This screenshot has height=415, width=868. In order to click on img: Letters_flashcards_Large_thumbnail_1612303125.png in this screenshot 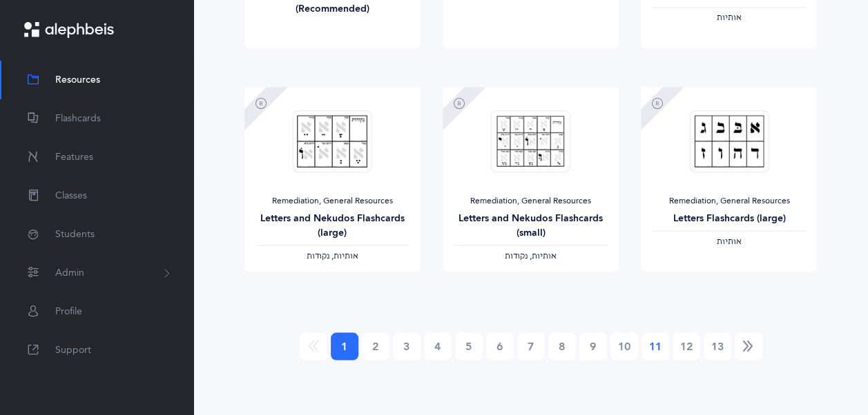, I will do `click(728, 140)`.